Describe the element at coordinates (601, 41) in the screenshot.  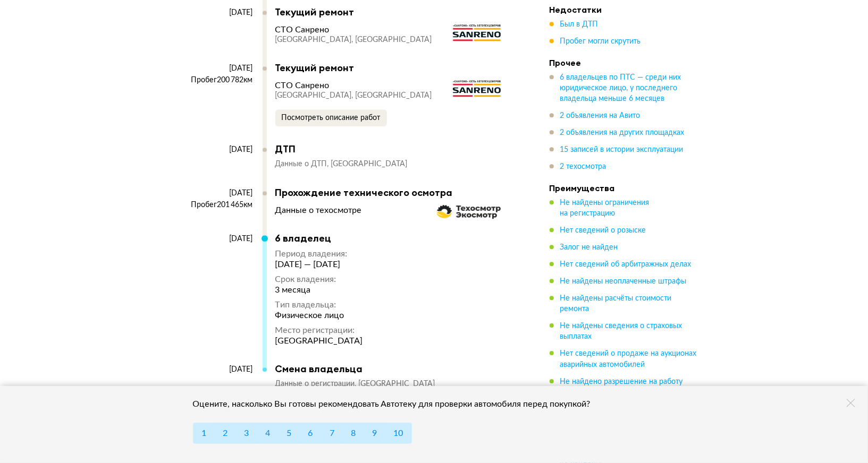
I see `span: Пробег могли скрутить` at that location.